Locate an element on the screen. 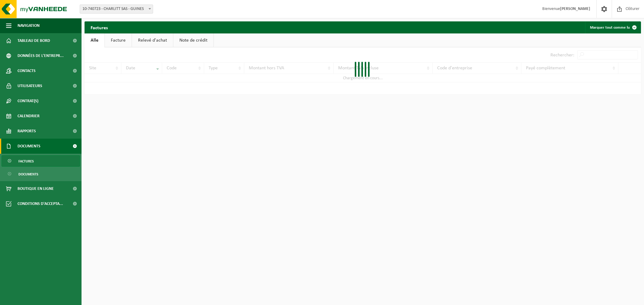 This screenshot has width=644, height=305. a: Alle is located at coordinates (94, 41).